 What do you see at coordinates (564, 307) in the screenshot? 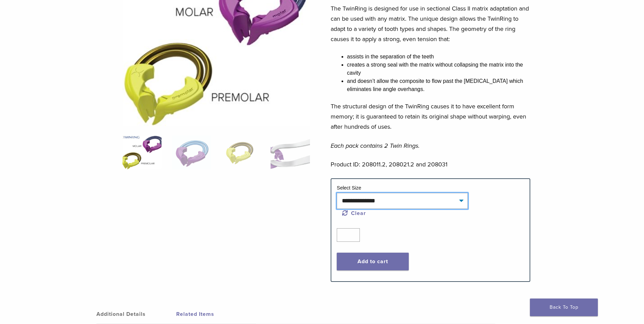
I see `a: Back To Top` at bounding box center [564, 307].